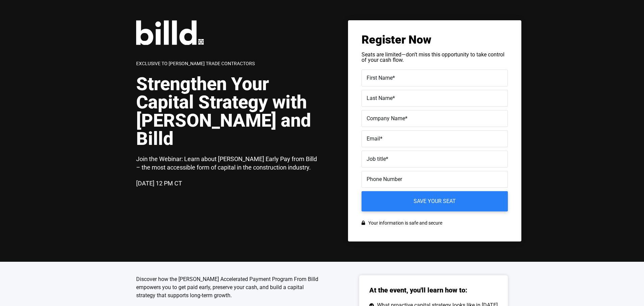  What do you see at coordinates (376, 159) in the screenshot?
I see `span: Job title` at bounding box center [376, 159].